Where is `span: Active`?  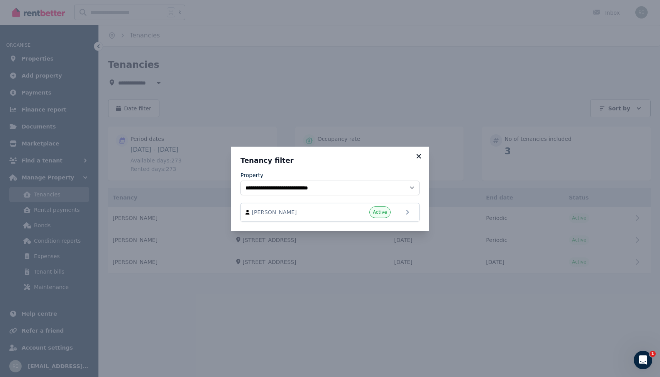 span: Active is located at coordinates (380, 212).